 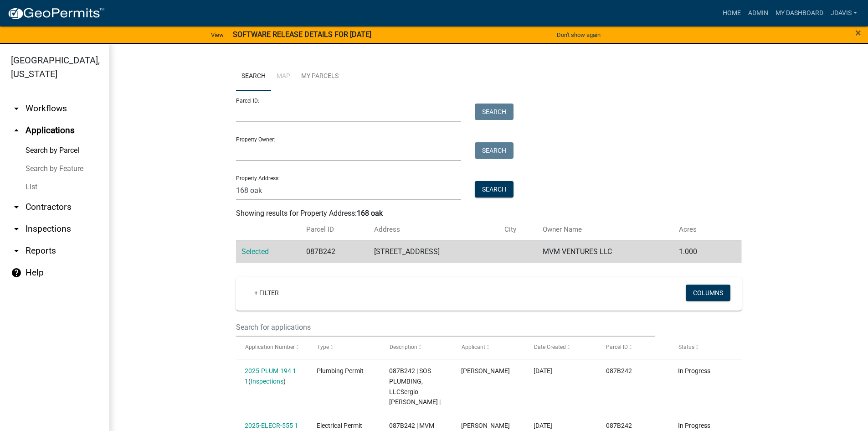 I want to click on button: Don't show again, so click(x=579, y=34).